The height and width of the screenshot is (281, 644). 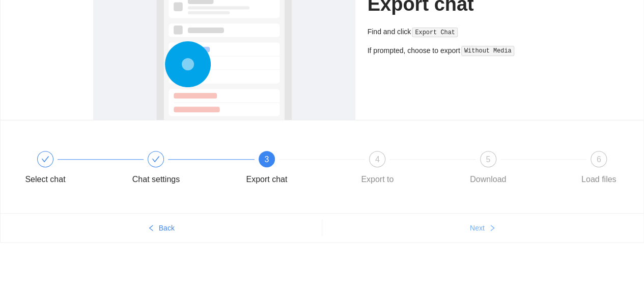 What do you see at coordinates (514, 169) in the screenshot?
I see `div: 5Download` at bounding box center [514, 169].